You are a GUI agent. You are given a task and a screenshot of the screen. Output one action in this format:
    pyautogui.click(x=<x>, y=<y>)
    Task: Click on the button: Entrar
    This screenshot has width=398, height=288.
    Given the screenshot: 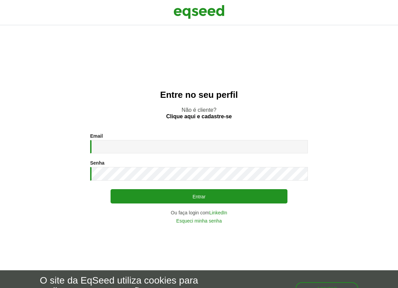 What is the action you would take?
    pyautogui.click(x=199, y=196)
    